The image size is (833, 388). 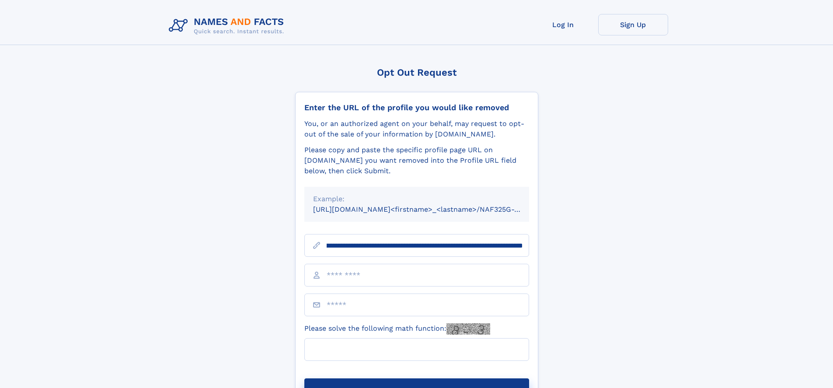 I want to click on div: Opt Out Request, so click(x=417, y=72).